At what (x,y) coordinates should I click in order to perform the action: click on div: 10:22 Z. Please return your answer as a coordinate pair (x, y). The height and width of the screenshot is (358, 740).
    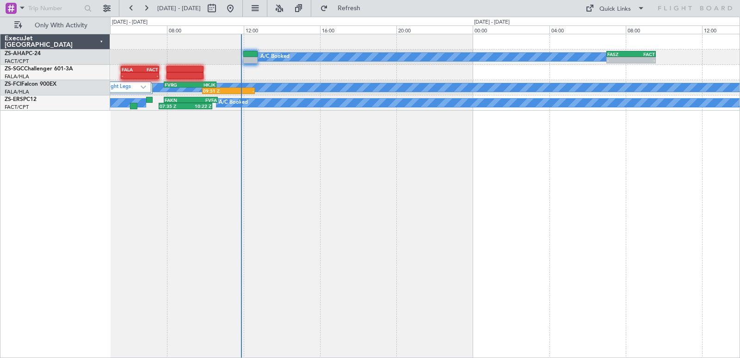
    Looking at the image, I should click on (199, 106).